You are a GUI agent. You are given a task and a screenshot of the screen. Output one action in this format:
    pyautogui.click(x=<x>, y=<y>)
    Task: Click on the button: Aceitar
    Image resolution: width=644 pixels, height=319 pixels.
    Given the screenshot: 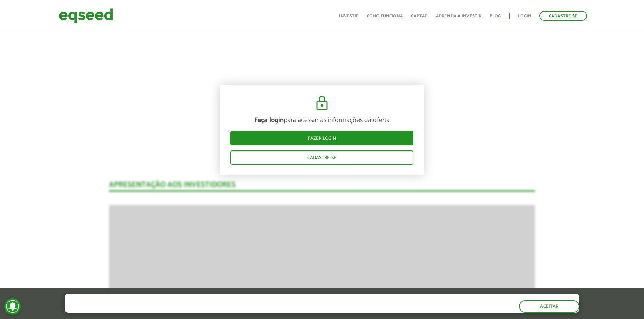 What is the action you would take?
    pyautogui.click(x=550, y=306)
    